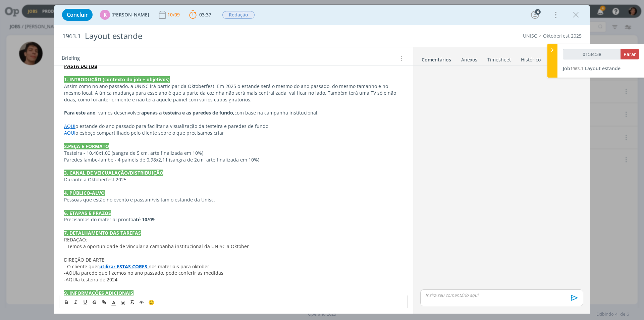 The height and width of the screenshot is (320, 644). I want to click on span: Cor de Fundo, so click(123, 302).